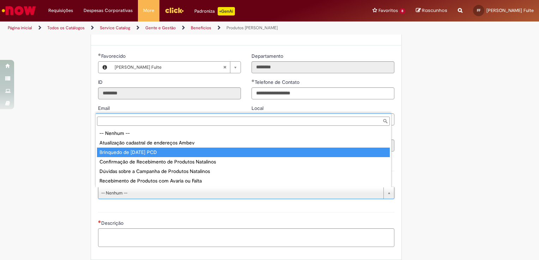  Describe the element at coordinates (244, 162) in the screenshot. I see `div: Confirmação de Recebimento de Produtos Natalinos` at that location.